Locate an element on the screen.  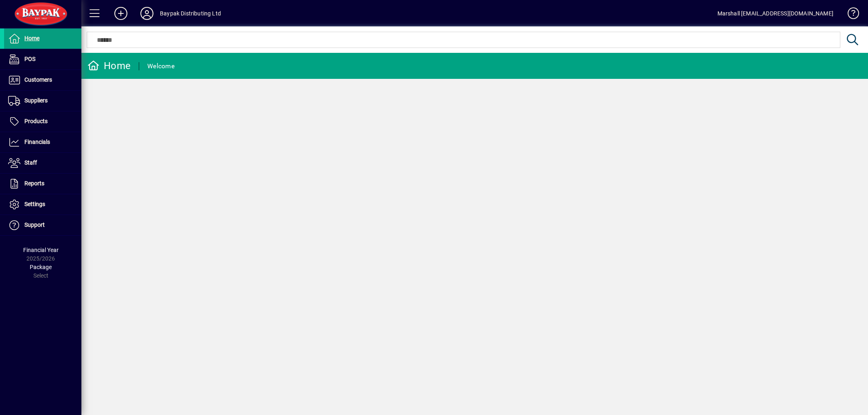
a: Staff is located at coordinates (43, 163).